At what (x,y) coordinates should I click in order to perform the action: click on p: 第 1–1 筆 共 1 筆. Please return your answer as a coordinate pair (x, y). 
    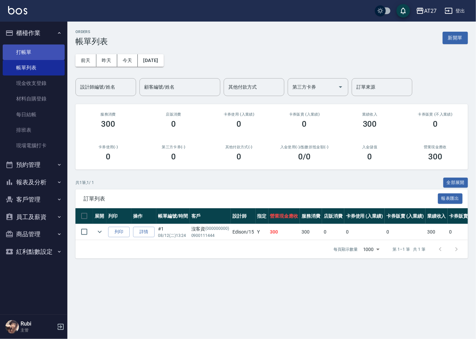
    Looking at the image, I should click on (409, 249).